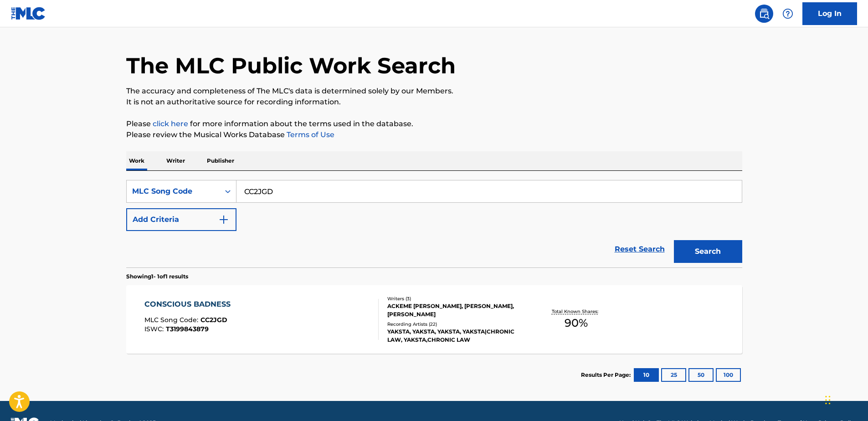 The height and width of the screenshot is (421, 868). Describe the element at coordinates (157, 277) in the screenshot. I see `p: Showing 1 - 1 of 1 results` at that location.